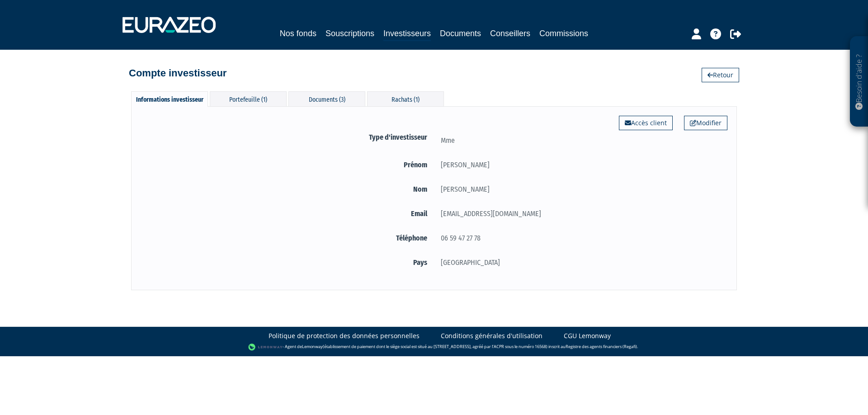 The image size is (868, 415). I want to click on a: Nos fonds, so click(298, 34).